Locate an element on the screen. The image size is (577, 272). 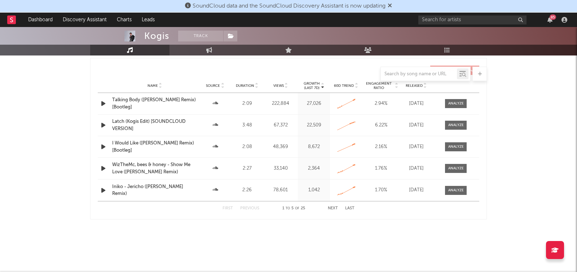
p: Growth is located at coordinates (312, 84).